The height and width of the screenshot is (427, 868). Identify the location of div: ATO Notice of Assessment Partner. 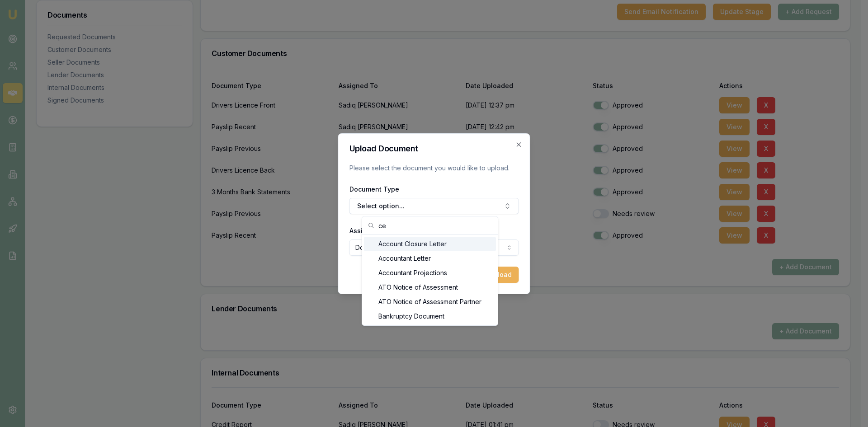
(430, 301).